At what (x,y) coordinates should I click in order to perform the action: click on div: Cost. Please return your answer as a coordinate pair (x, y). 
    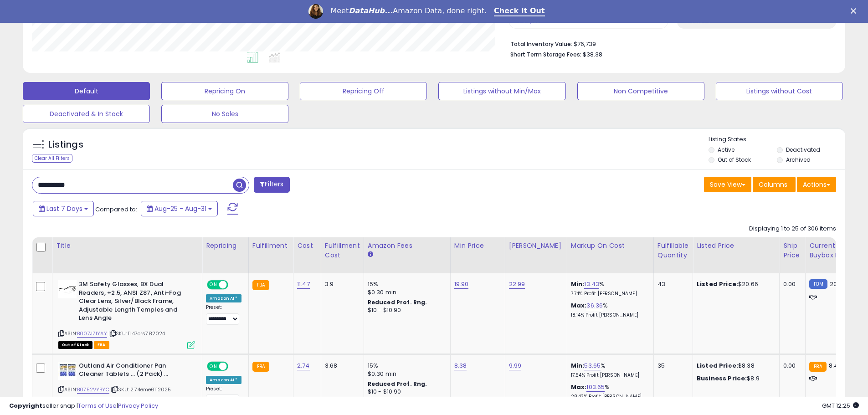
    Looking at the image, I should click on (307, 246).